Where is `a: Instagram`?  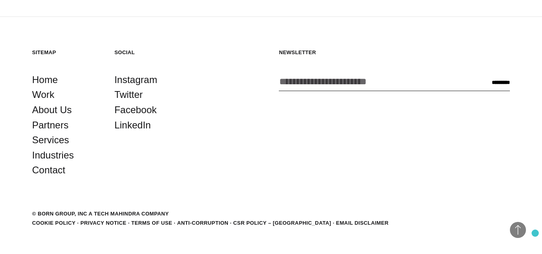
a: Instagram is located at coordinates (136, 80).